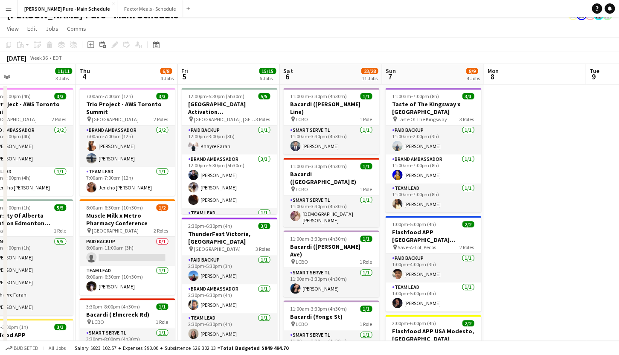 This screenshot has height=355, width=619. Describe the element at coordinates (114, 207) in the screenshot. I see `span: 8:00am-6:30pm (10h30m)` at that location.